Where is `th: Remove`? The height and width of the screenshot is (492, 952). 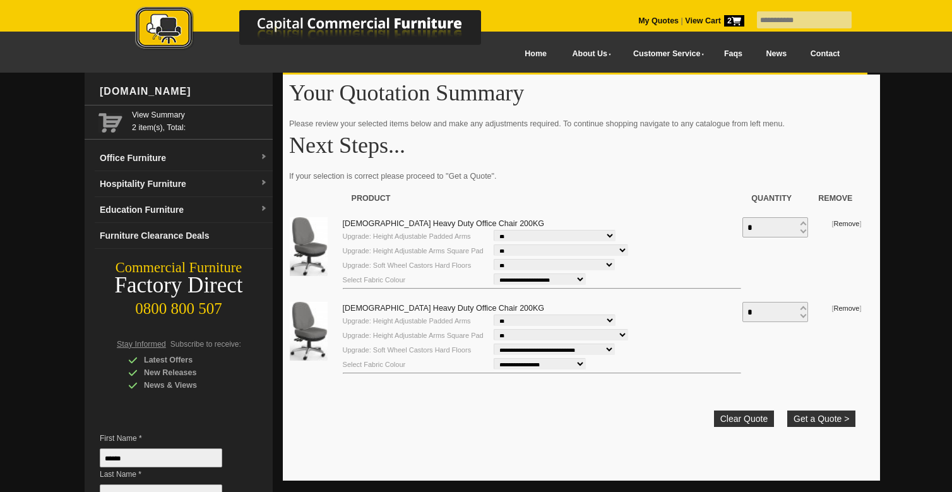 th: Remove is located at coordinates (836, 198).